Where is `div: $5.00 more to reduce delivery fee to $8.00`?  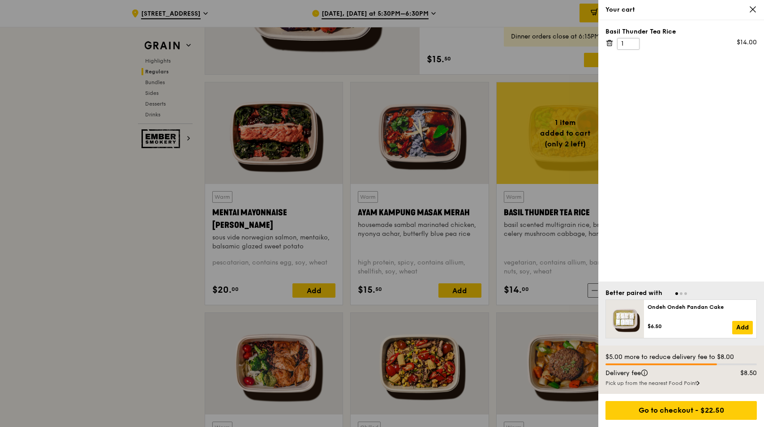
div: $5.00 more to reduce delivery fee to $8.00 is located at coordinates (682, 358).